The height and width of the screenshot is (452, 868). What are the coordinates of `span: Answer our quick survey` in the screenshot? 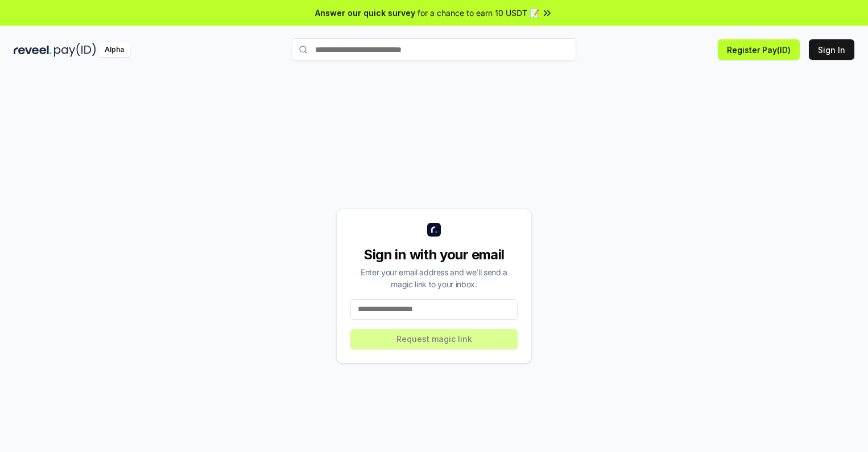 It's located at (365, 13).